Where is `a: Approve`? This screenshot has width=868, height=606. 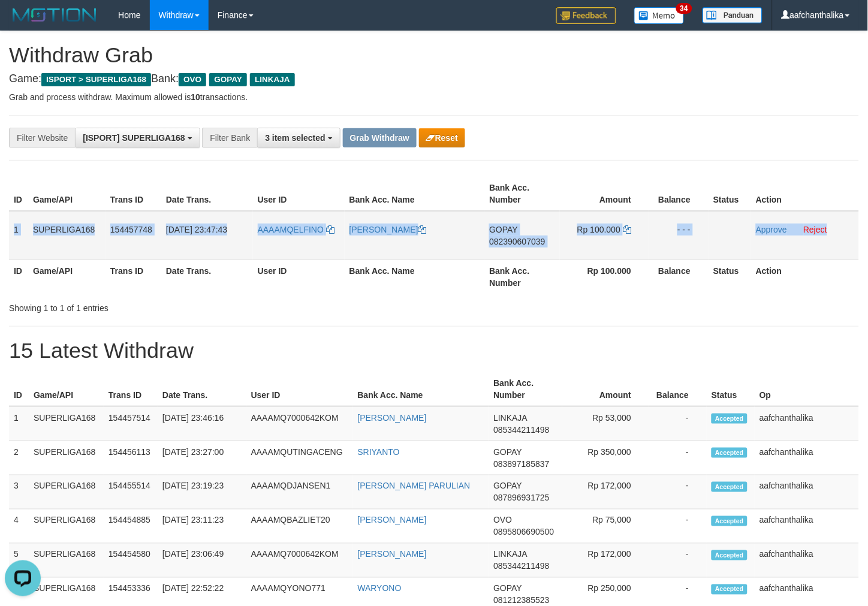 a: Approve is located at coordinates (771, 229).